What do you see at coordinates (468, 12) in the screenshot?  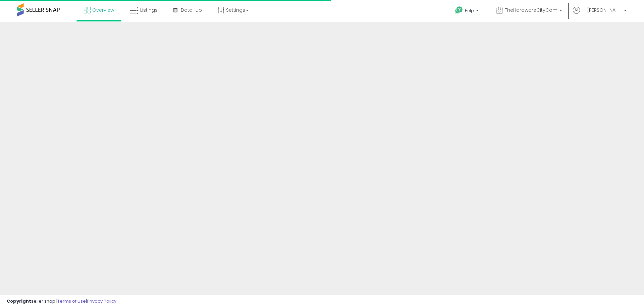 I see `a: Help` at bounding box center [468, 12].